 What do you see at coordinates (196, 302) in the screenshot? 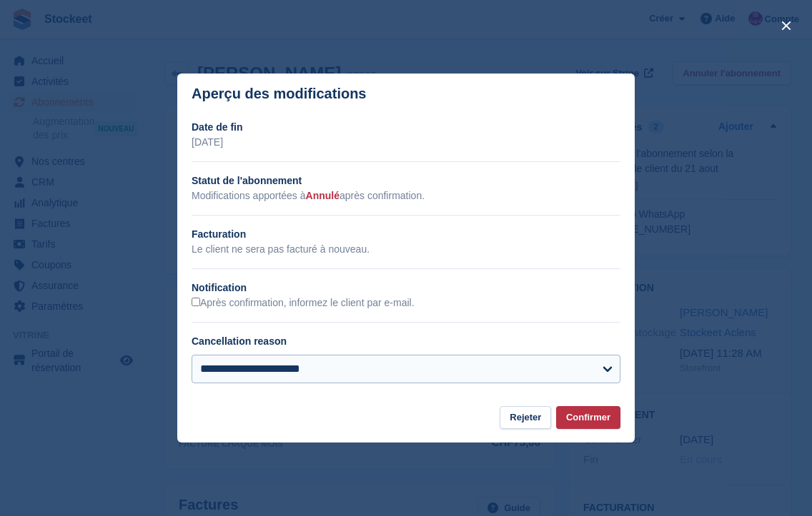
I see `input: Après confirmation, informez le client par e-mail.` at bounding box center [196, 302].